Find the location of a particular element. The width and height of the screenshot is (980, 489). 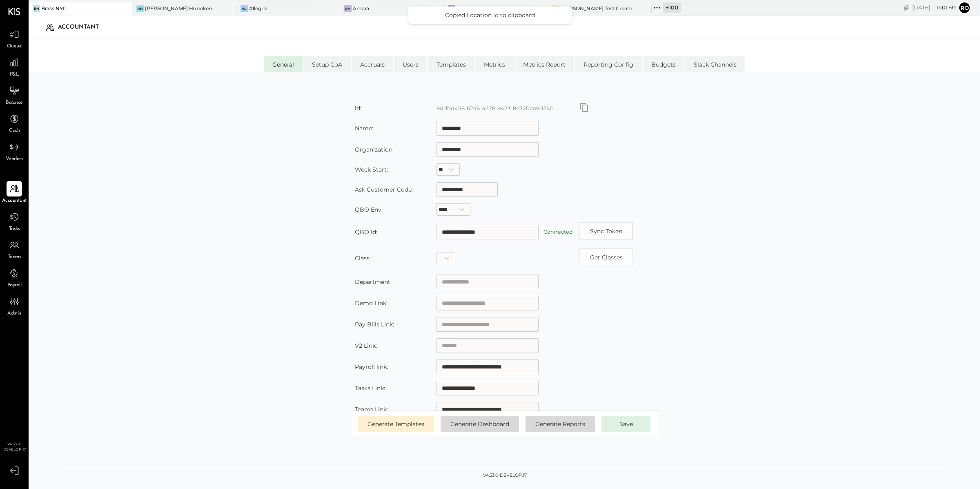

div: Brass NYC is located at coordinates (54, 8).